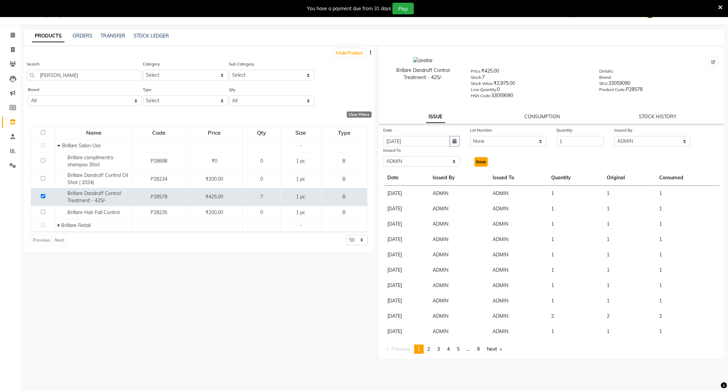  Describe the element at coordinates (401, 349) in the screenshot. I see `span: Previous` at that location.